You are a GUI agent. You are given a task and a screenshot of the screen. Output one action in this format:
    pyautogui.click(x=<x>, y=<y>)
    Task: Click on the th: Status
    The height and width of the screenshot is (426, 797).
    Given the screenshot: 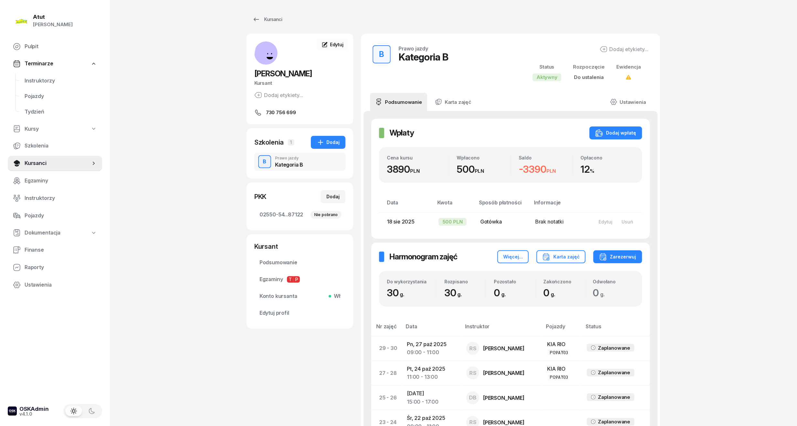 What is the action you would take?
    pyautogui.click(x=616, y=329)
    